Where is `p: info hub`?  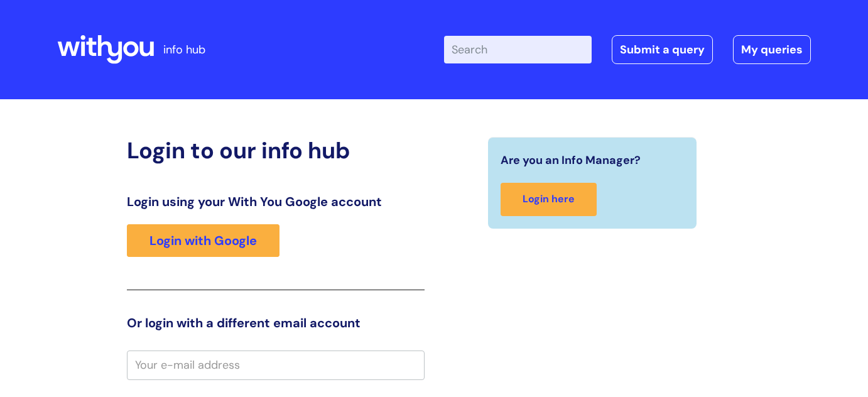
p: info hub is located at coordinates (184, 50).